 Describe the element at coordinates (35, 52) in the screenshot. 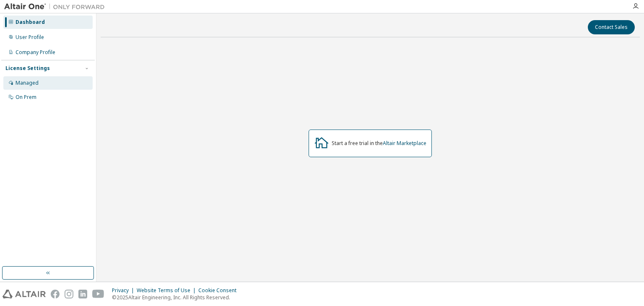

I see `div: Company Profile` at that location.